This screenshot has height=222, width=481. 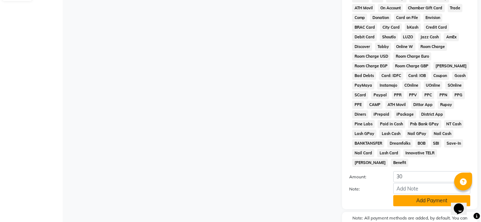 I want to click on span: PPV, so click(x=413, y=95).